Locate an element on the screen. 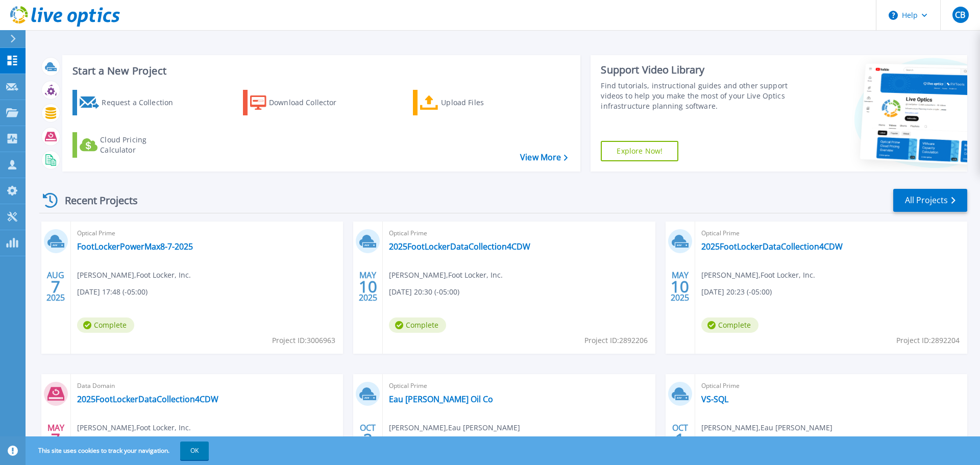 This screenshot has width=980, height=465. a: Upload Files is located at coordinates (469, 102).